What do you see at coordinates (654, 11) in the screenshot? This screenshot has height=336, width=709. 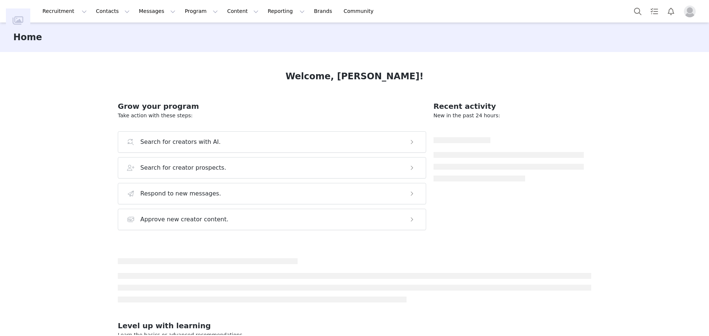 I see `a: Tasks` at bounding box center [654, 11].